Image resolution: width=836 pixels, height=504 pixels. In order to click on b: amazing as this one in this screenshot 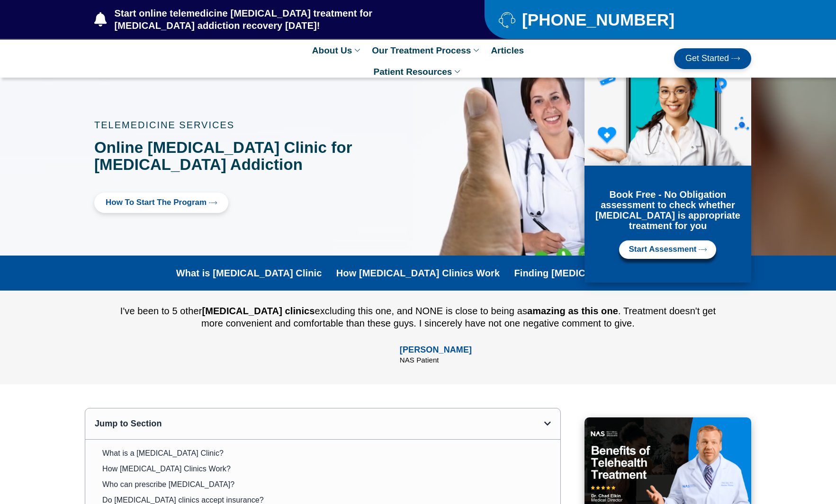, I will do `click(572, 311)`.